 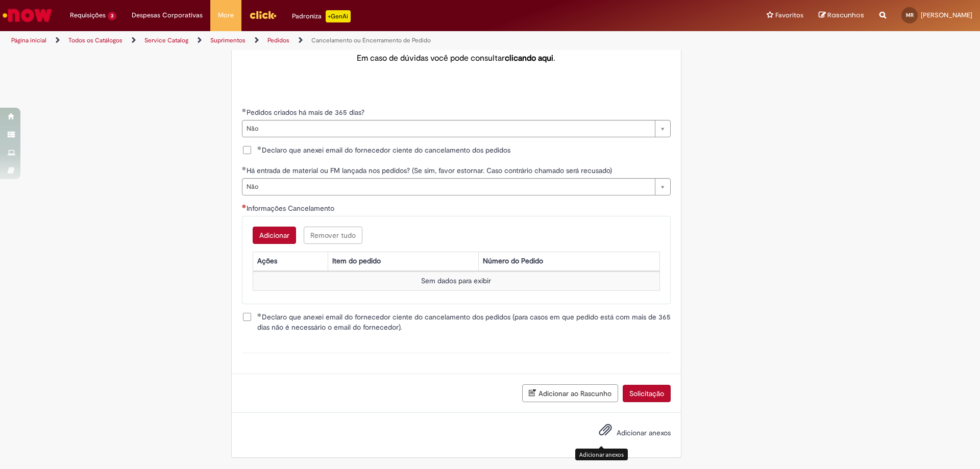 What do you see at coordinates (789, 15) in the screenshot?
I see `span: Favoritos` at bounding box center [789, 15].